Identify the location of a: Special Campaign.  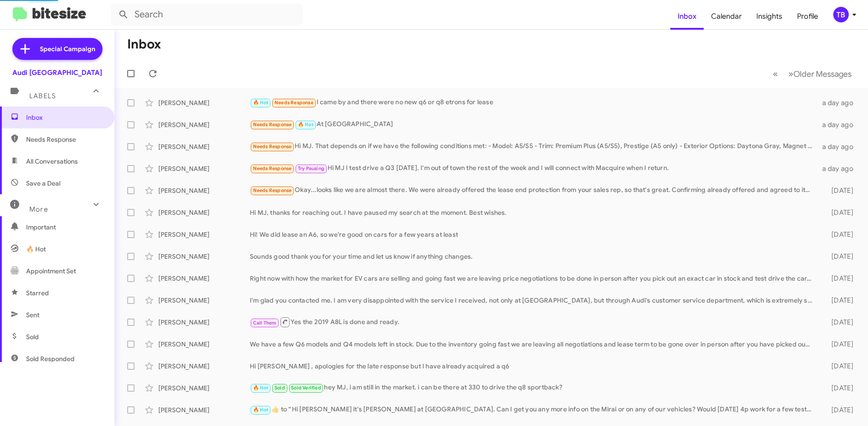
(57, 49).